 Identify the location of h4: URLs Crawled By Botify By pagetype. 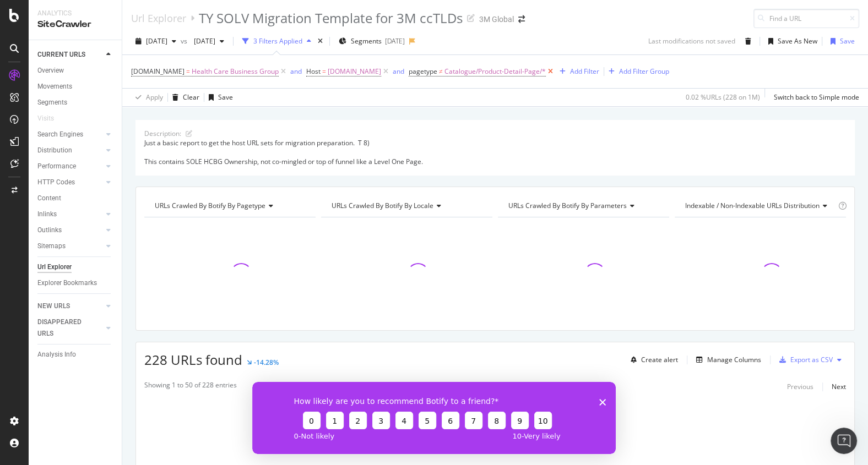
(229, 206).